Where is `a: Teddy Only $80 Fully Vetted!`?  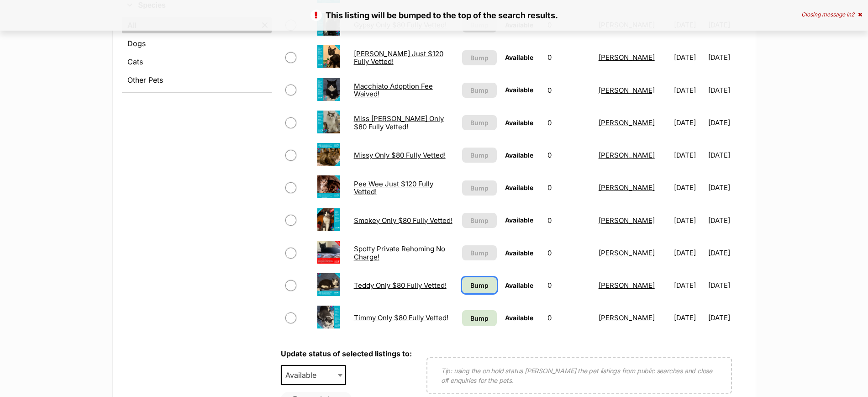
a: Teddy Only $80 Fully Vetted! is located at coordinates (400, 285).